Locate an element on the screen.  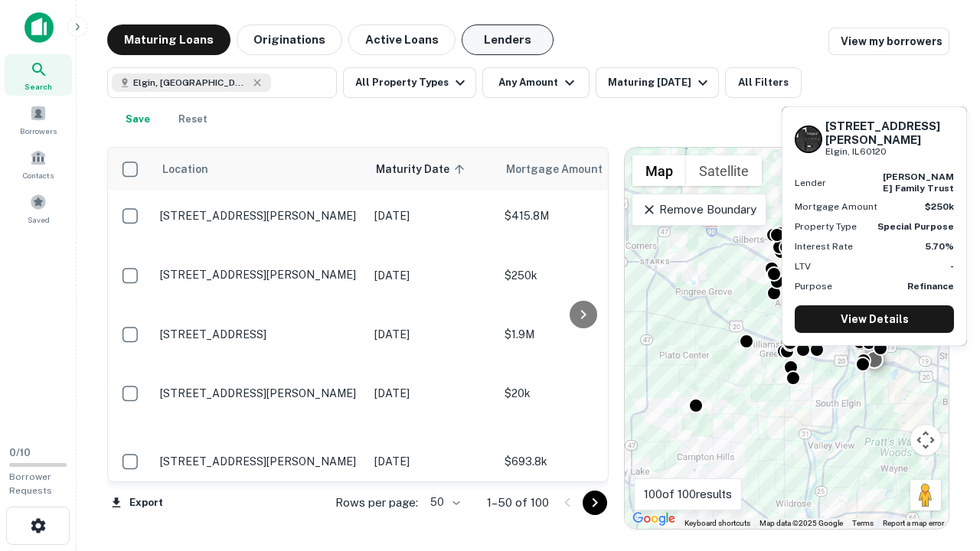
button: Any Amount is located at coordinates (536, 83).